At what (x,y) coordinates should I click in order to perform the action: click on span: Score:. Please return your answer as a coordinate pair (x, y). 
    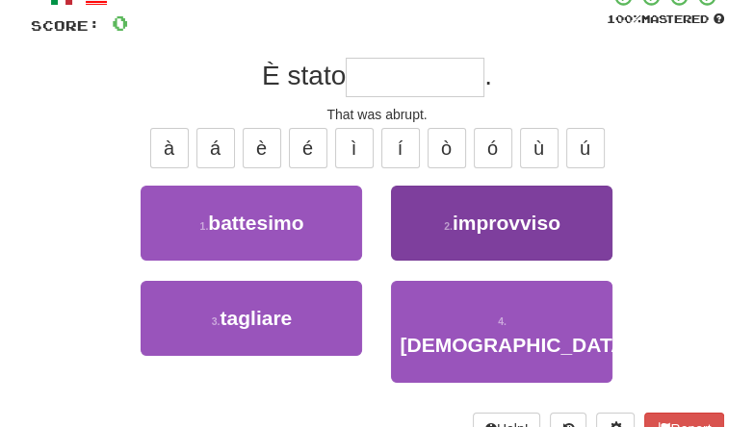
    Looking at the image, I should click on (65, 25).